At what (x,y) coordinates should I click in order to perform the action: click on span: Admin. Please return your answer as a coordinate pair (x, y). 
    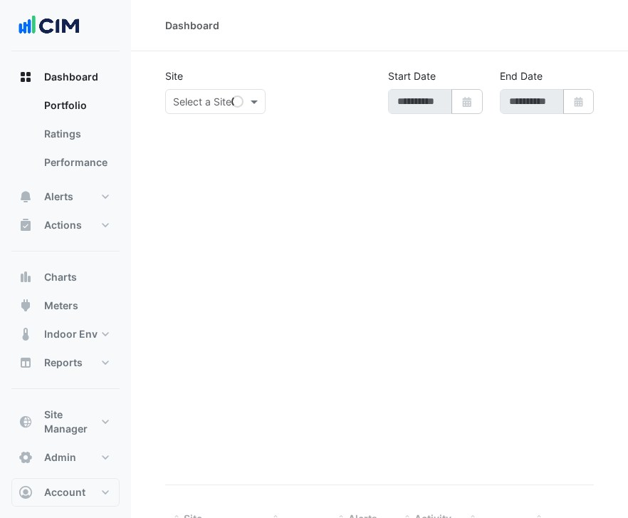
    Looking at the image, I should click on (60, 457).